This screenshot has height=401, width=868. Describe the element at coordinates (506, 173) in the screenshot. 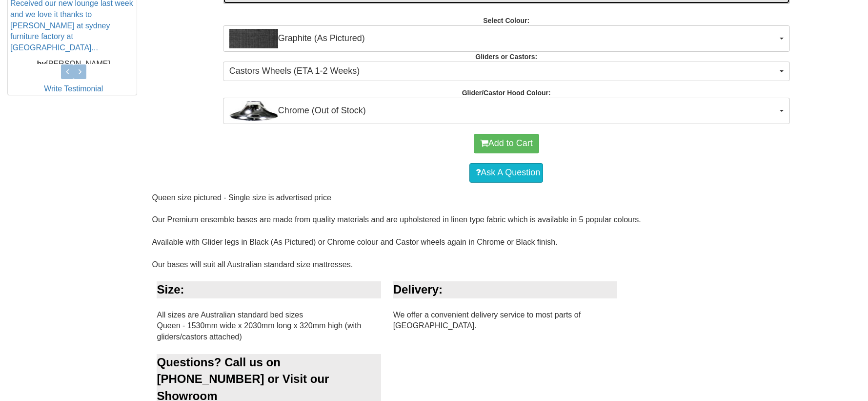

I see `a: Ask A Question` at that location.